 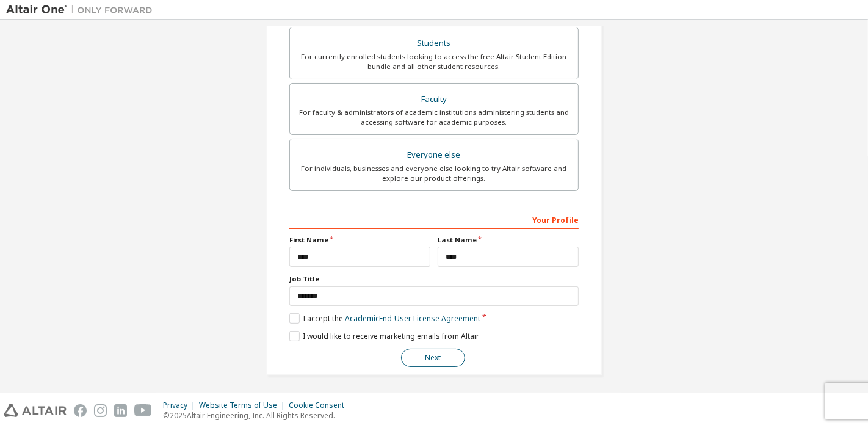 What do you see at coordinates (100, 410) in the screenshot?
I see `img: instagram.svg` at bounding box center [100, 410].